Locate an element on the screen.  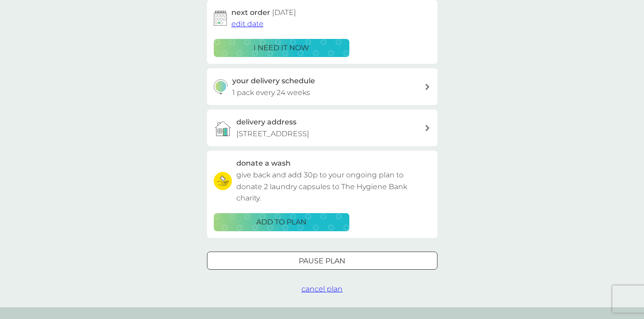
span: cancel plan is located at coordinates (322, 289).